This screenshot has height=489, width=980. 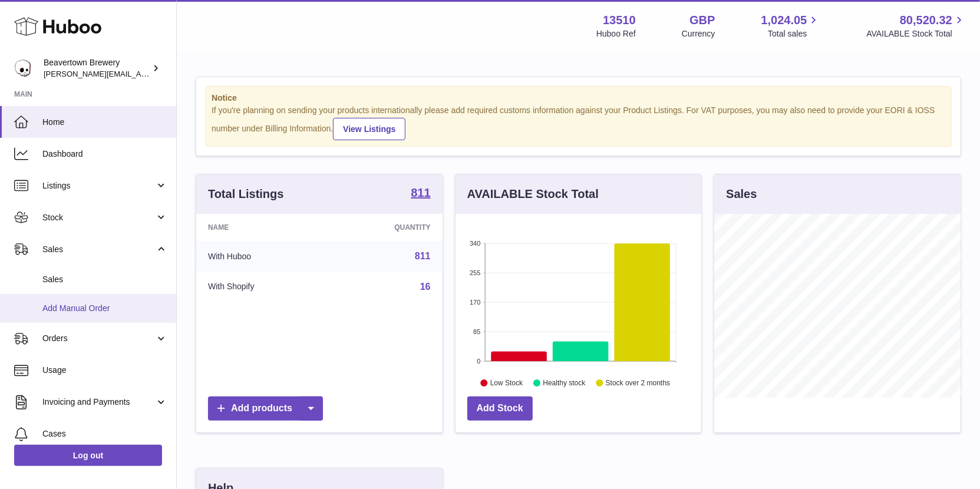 What do you see at coordinates (478, 361) in the screenshot?
I see `text: 0` at bounding box center [478, 361].